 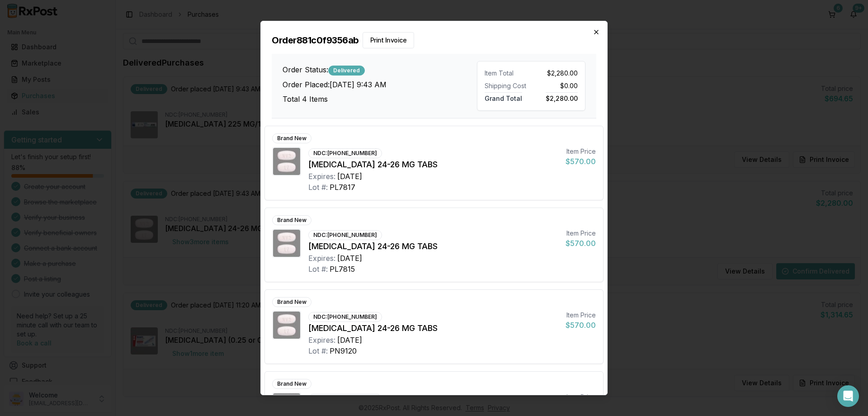 What do you see at coordinates (342, 187) in the screenshot?
I see `div: PL7817` at bounding box center [342, 187].